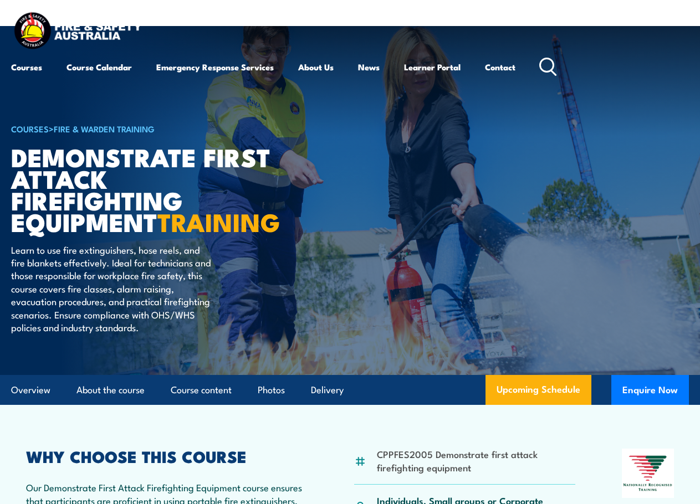  I want to click on a: About the course, so click(110, 390).